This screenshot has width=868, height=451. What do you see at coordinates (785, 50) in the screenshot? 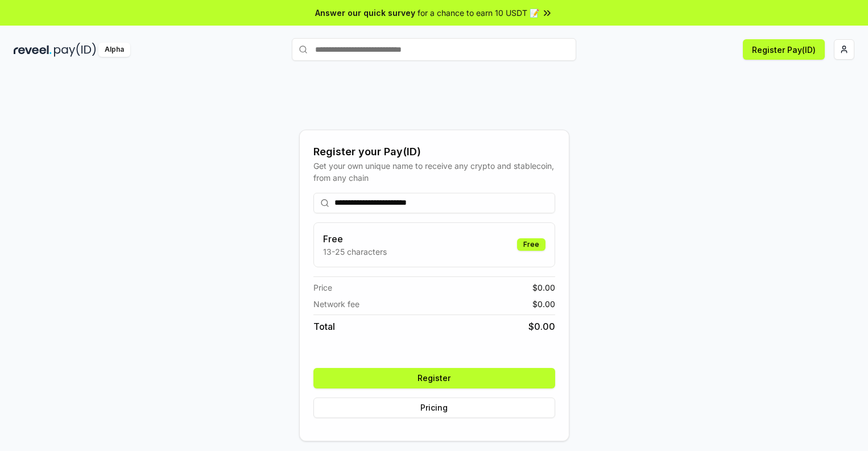
I see `button: Register Pay(ID)` at bounding box center [785, 50].